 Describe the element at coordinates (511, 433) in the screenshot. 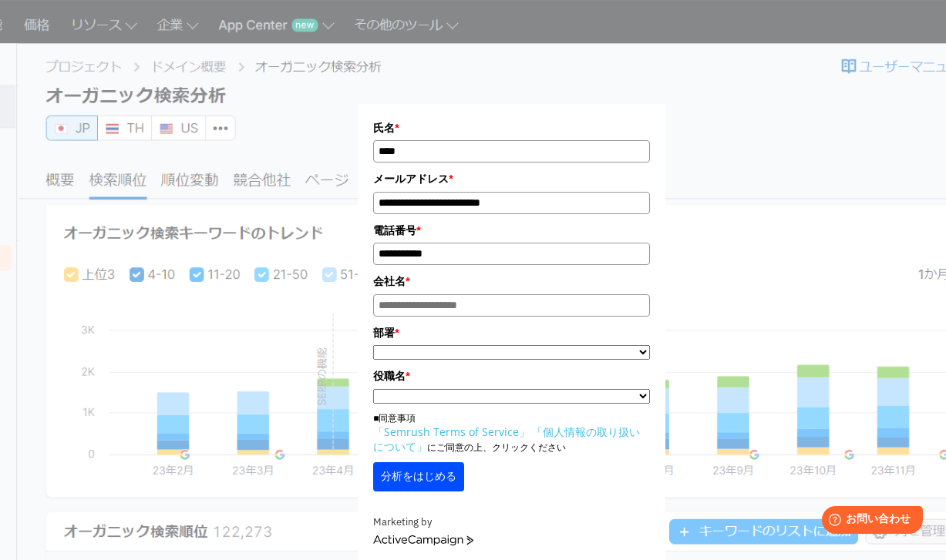

I see `p: ■同意事項 にご同意の上、クリックください` at that location.